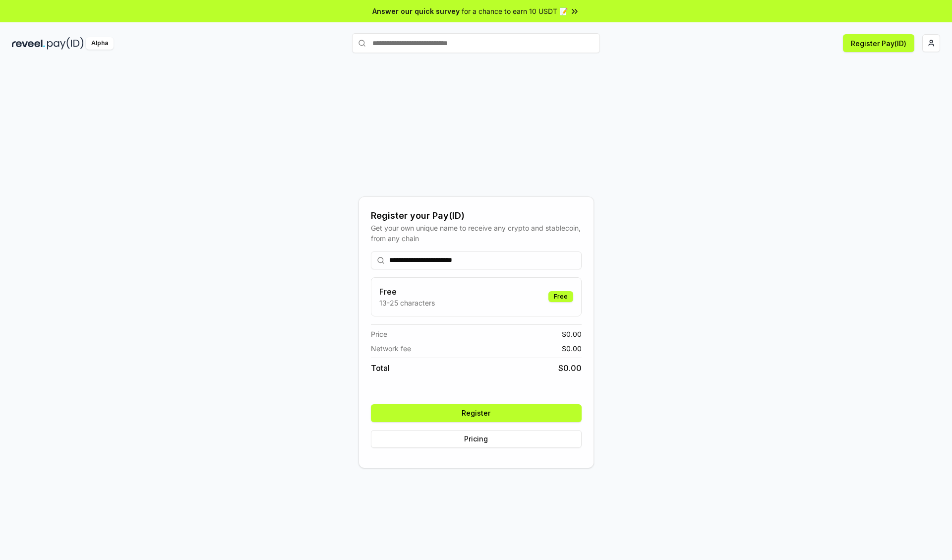 This screenshot has width=952, height=560. What do you see at coordinates (100, 43) in the screenshot?
I see `div: Alpha` at bounding box center [100, 43].